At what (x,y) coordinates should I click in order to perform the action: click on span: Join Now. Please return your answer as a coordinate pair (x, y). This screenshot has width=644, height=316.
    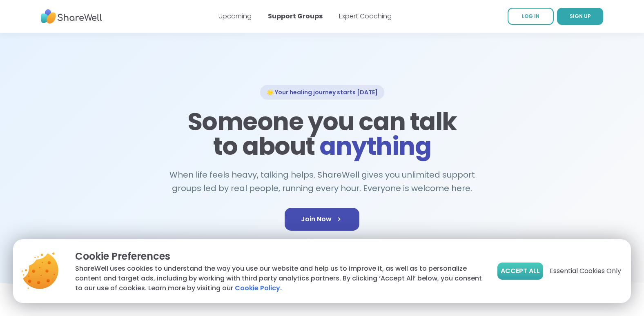
    Looking at the image, I should click on (322, 219).